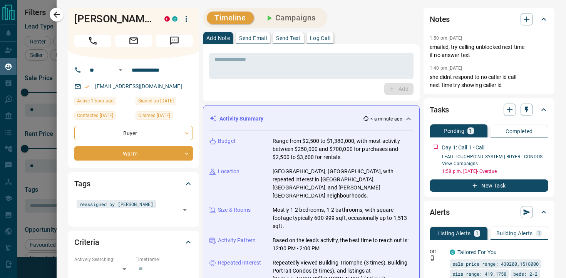 This screenshot has width=566, height=278. I want to click on div: Tasks, so click(489, 110).